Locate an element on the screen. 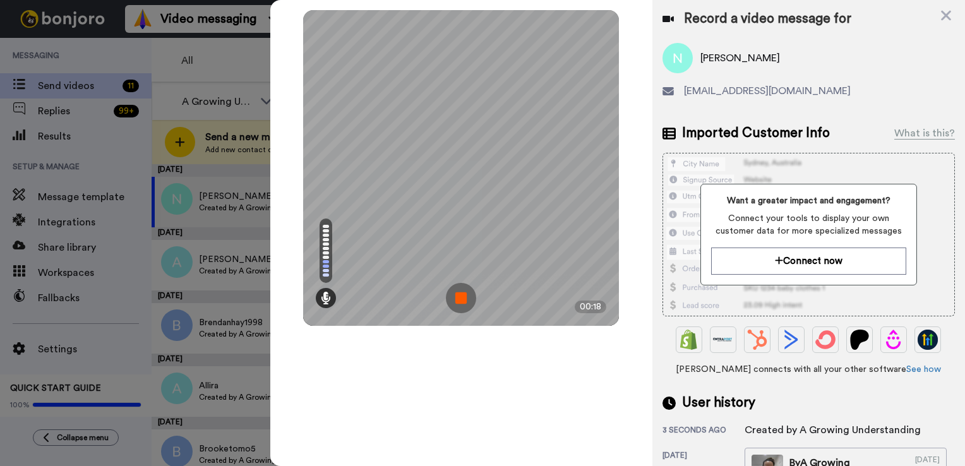 The height and width of the screenshot is (466, 965). img: ConvertKit is located at coordinates (826, 340).